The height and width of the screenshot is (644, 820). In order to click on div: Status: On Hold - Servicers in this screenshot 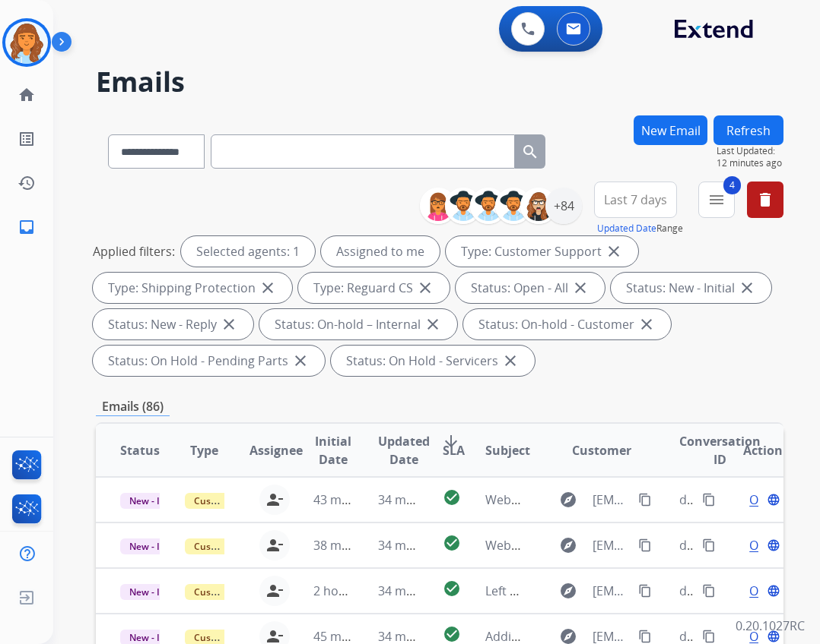, I will do `click(433, 361)`.